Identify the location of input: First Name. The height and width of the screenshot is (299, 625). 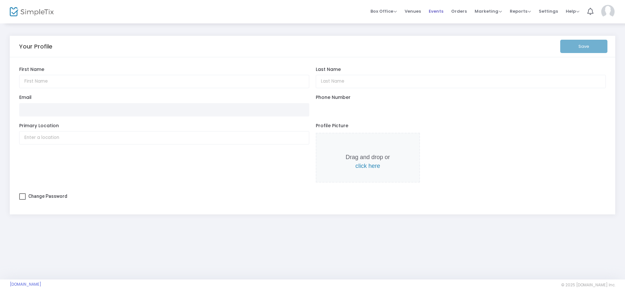
(164, 81).